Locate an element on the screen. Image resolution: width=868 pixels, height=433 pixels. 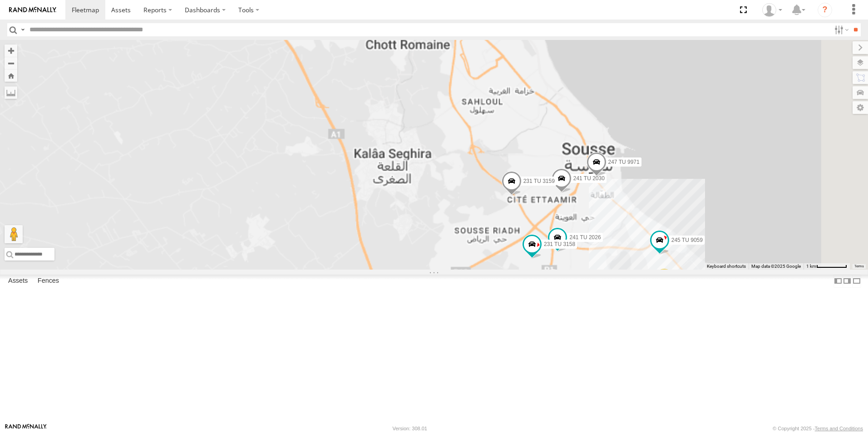
label: Search Query is located at coordinates (23, 29).